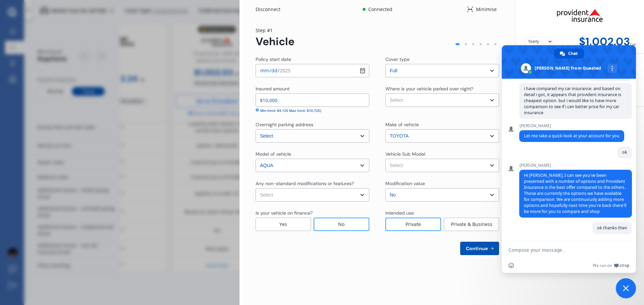 This screenshot has width=644, height=305. I want to click on div: Where is your vehicle parked over night?, so click(429, 89).